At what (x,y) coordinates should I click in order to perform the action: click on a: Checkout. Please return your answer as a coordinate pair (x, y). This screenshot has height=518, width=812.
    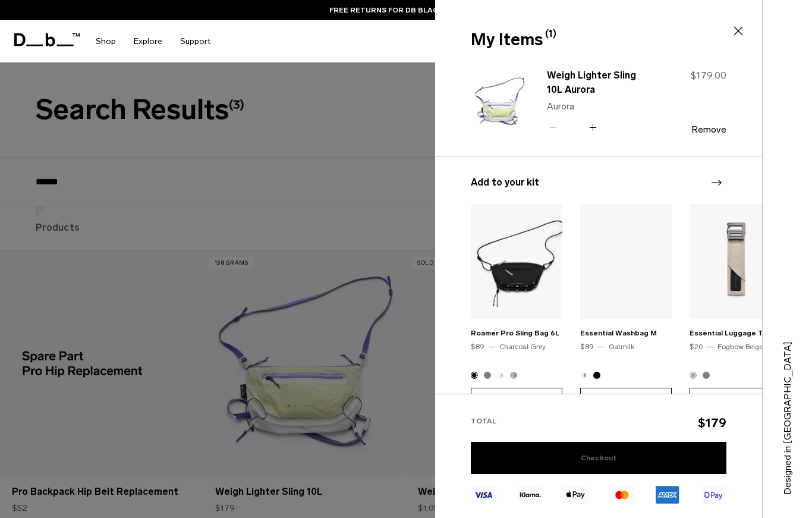
    Looking at the image, I should click on (599, 458).